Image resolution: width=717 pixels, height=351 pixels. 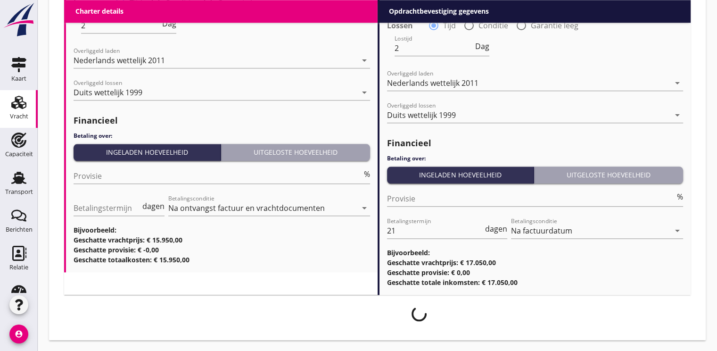 What do you see at coordinates (19, 154) in the screenshot?
I see `div: Capaciteit` at bounding box center [19, 154].